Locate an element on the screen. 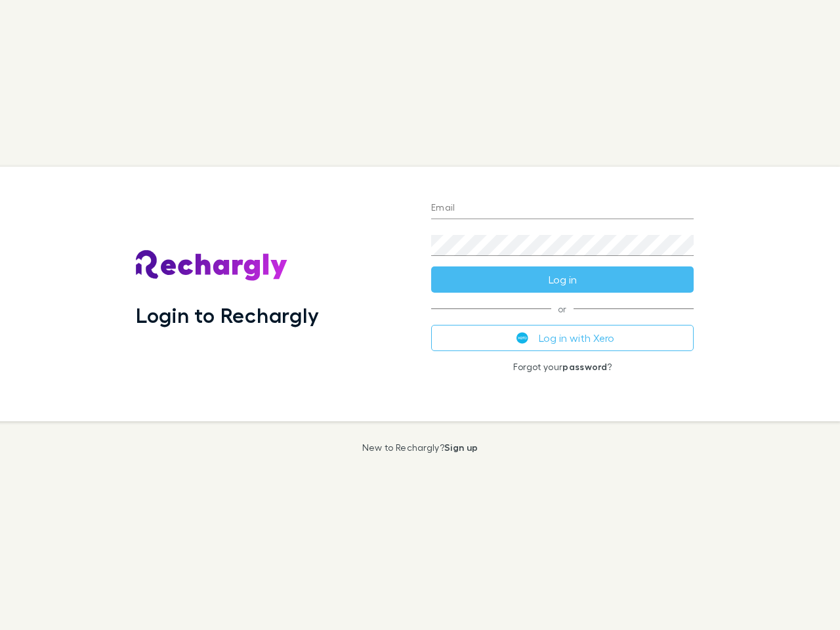  span: or is located at coordinates (563, 309).